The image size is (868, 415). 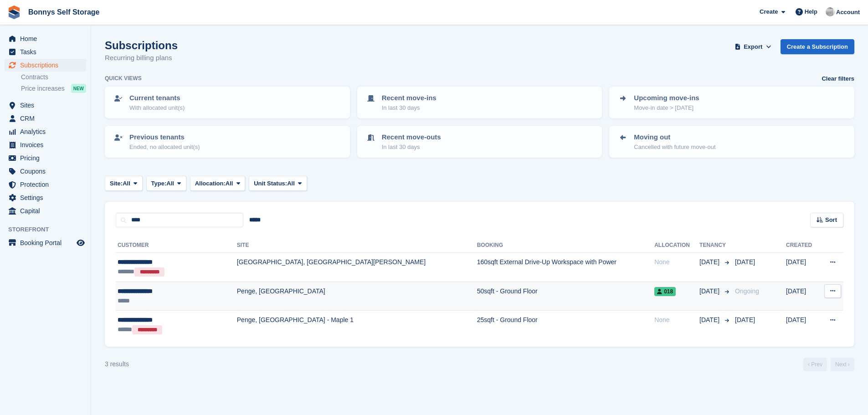 I want to click on th: Site, so click(x=357, y=245).